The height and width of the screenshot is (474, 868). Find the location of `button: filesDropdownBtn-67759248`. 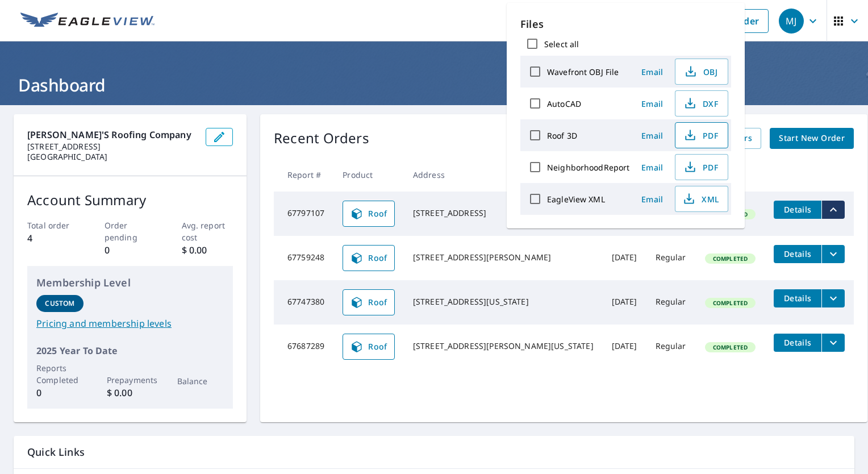

button: filesDropdownBtn-67759248 is located at coordinates (832, 254).